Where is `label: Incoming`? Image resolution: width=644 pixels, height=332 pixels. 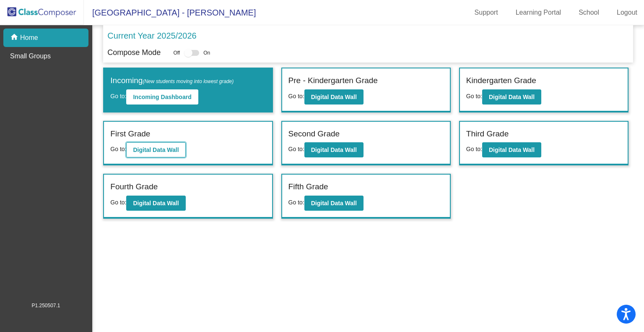 label: Incoming is located at coordinates (172, 81).